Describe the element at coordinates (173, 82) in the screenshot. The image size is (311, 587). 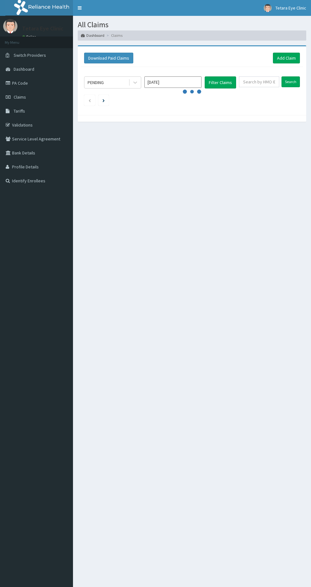
I see `input: Select Month and Year` at that location.